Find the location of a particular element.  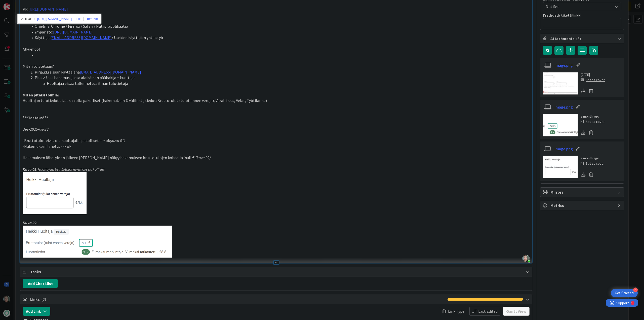

div: 9+ is located at coordinates (27, 4).